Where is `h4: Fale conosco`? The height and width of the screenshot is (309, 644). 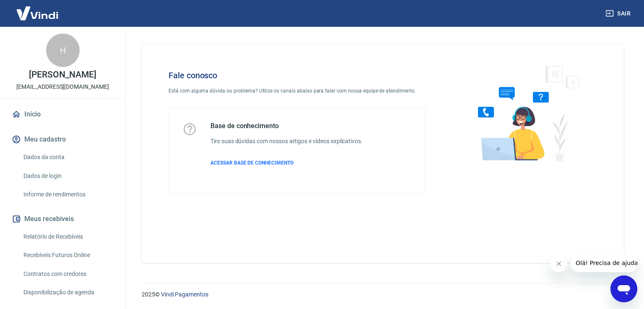 h4: Fale conosco is located at coordinates (297, 75).